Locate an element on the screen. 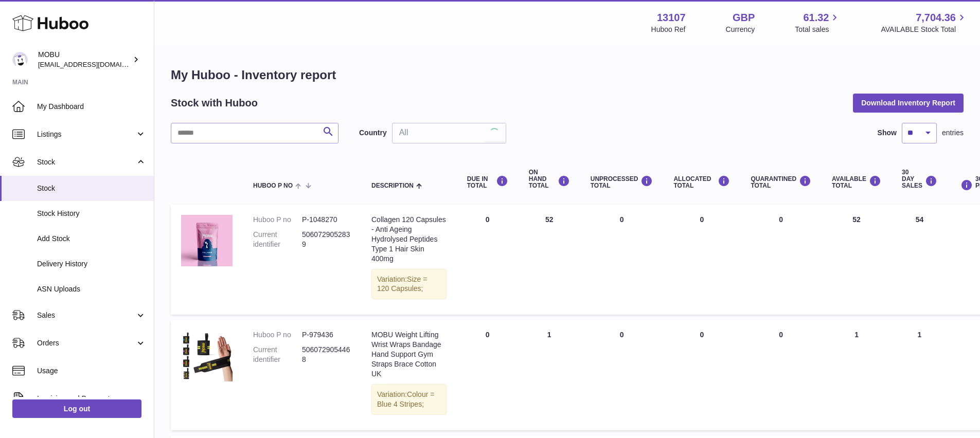 The height and width of the screenshot is (438, 980). div: QUARANTINED Total is located at coordinates (781, 182).